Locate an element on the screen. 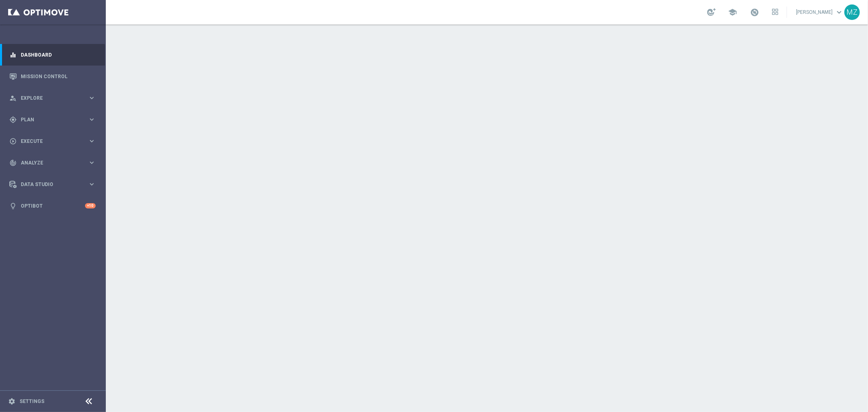  span: keyboard_arrow_down is located at coordinates (839, 12).